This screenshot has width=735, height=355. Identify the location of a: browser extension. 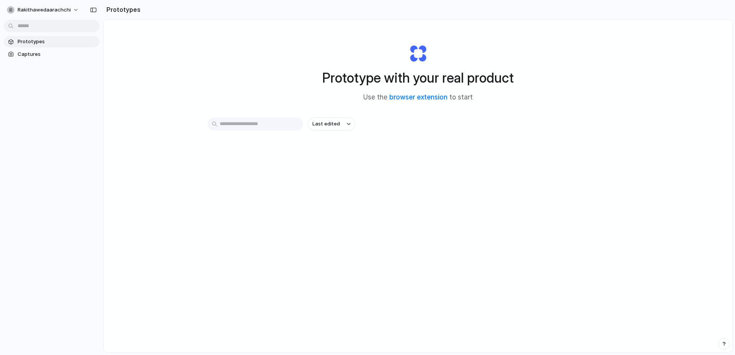
(418, 97).